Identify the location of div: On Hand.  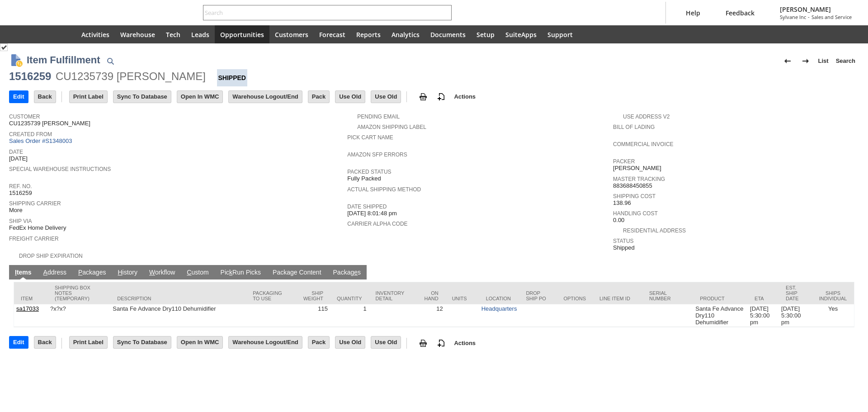
(430, 296).